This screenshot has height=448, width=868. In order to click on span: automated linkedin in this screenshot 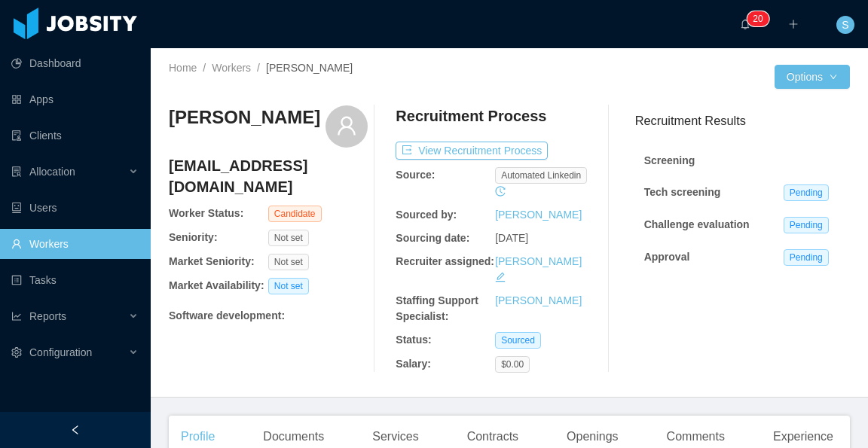, I will do `click(540, 175)`.